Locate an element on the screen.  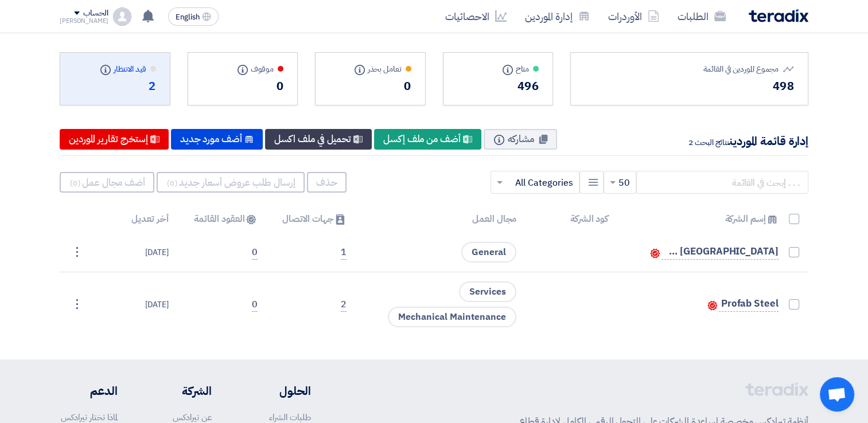
span: Profab Steel is located at coordinates (750, 304).